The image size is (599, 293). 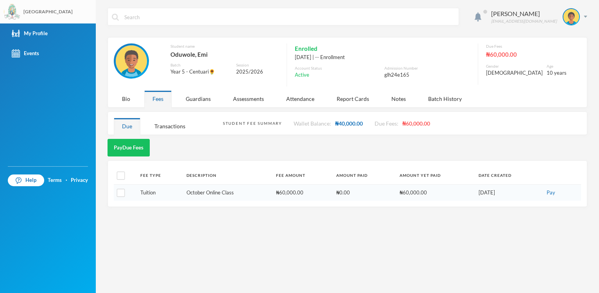 I want to click on span: Wallet Balance:, so click(x=312, y=123).